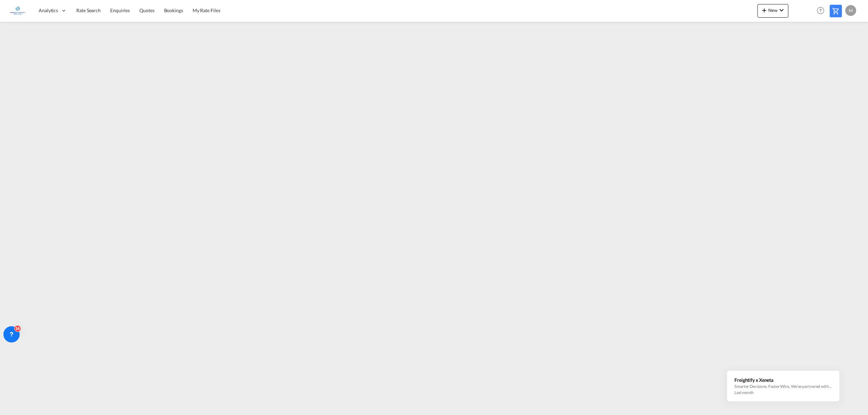 Image resolution: width=868 pixels, height=415 pixels. I want to click on span: New, so click(773, 10).